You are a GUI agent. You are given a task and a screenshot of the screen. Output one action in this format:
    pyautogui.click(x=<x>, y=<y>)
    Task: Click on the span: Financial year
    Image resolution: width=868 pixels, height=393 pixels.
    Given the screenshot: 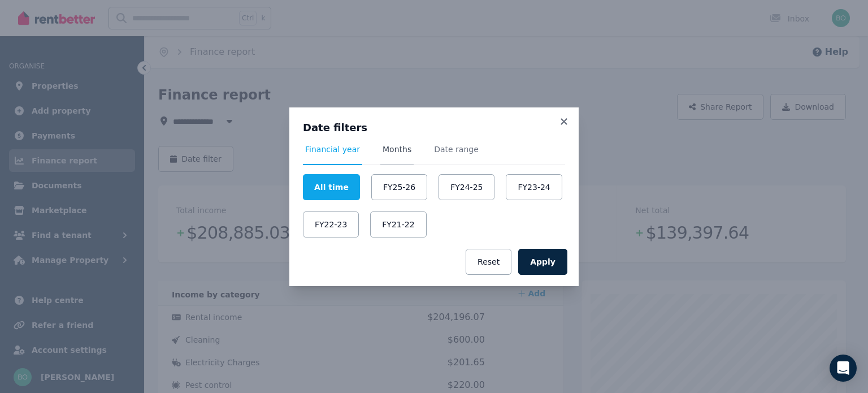 What is the action you would take?
    pyautogui.click(x=332, y=149)
    